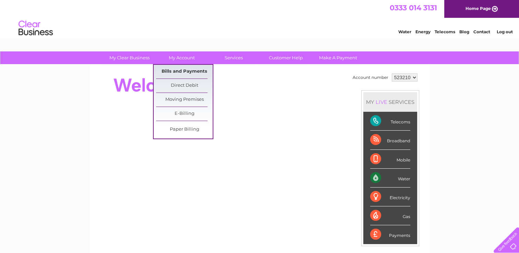  I want to click on div: Water, so click(390, 178).